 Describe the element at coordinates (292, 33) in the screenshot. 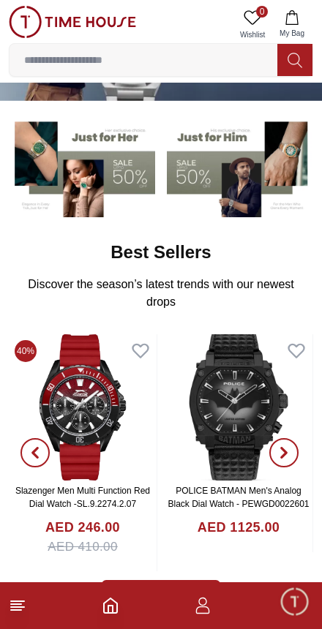

I see `span: My Bag` at that location.